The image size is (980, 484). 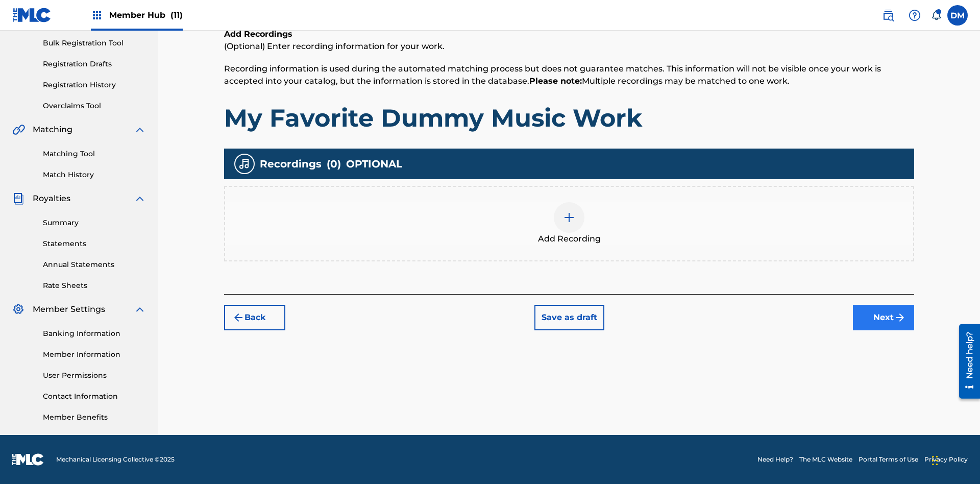 I want to click on a: Registration History, so click(x=94, y=85).